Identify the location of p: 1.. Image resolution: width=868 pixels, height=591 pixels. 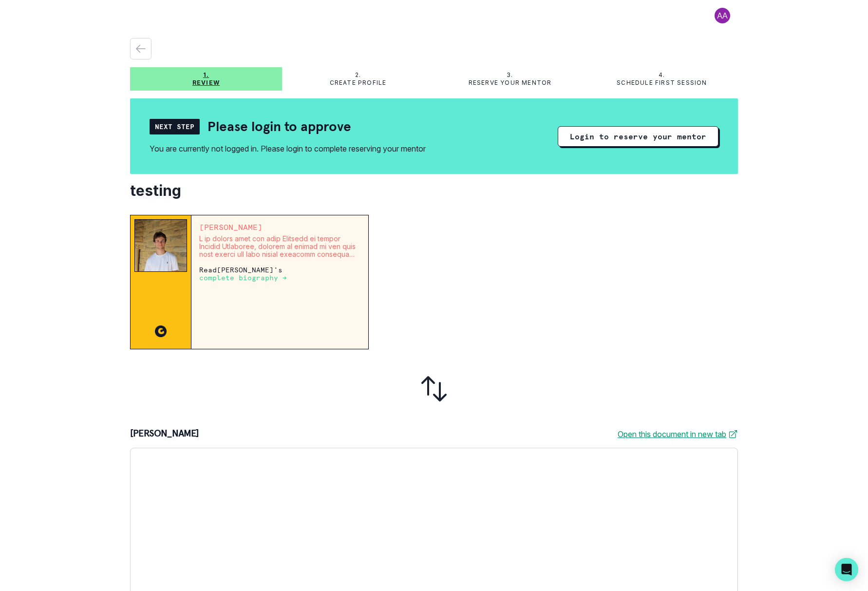
(206, 75).